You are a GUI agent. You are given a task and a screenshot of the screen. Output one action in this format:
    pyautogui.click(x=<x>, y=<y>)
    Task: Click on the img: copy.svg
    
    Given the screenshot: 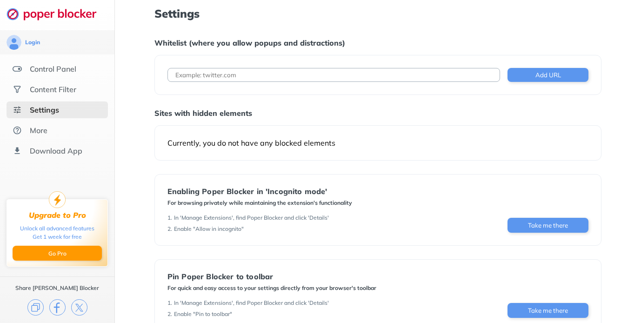 What is the action you would take?
    pyautogui.click(x=35, y=307)
    